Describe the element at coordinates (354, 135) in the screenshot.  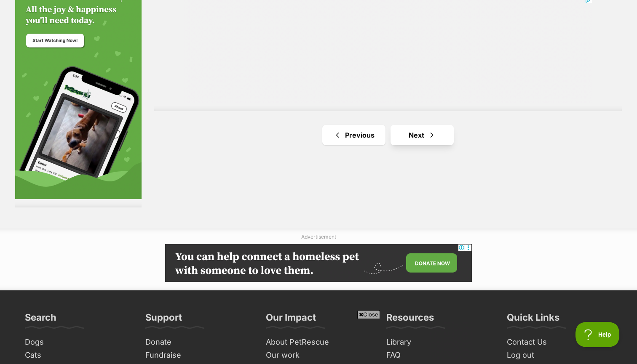
I see `a: Previous page` at that location.